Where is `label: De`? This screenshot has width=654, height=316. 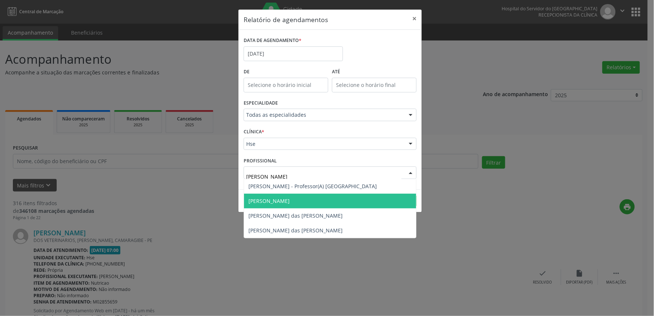
label: De is located at coordinates (286, 72).